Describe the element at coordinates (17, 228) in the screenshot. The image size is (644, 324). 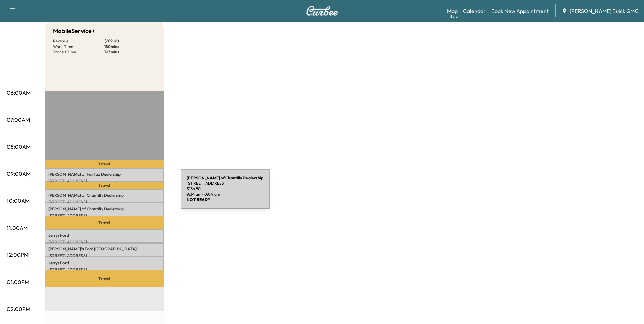
I see `p: 11:00AM` at that location.